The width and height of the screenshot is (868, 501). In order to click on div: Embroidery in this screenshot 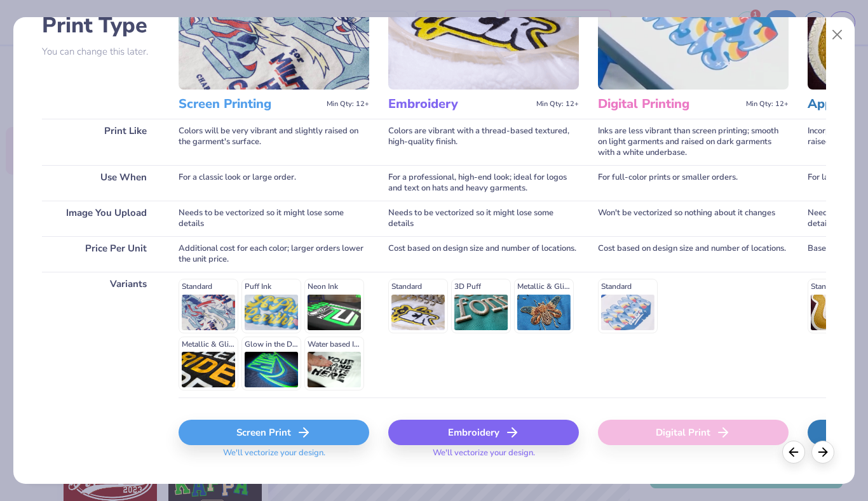, I will do `click(484, 432)`.